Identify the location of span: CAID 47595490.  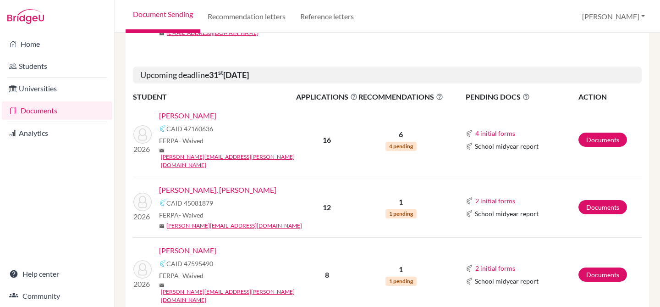
(190, 263).